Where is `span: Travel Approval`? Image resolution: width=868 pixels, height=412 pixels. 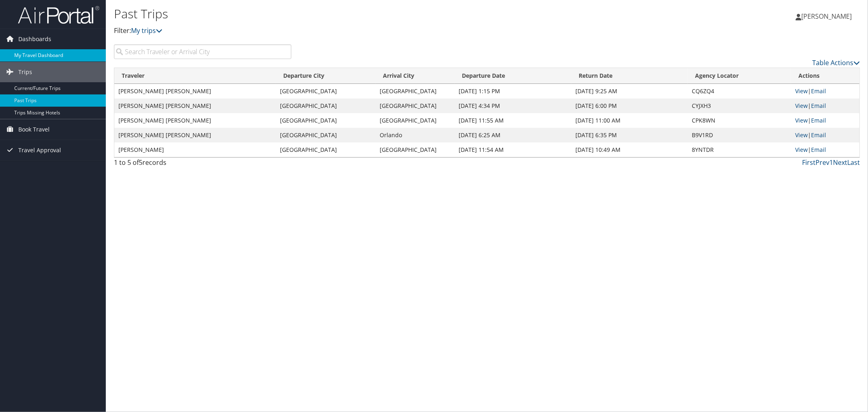
span: Travel Approval is located at coordinates (39, 150).